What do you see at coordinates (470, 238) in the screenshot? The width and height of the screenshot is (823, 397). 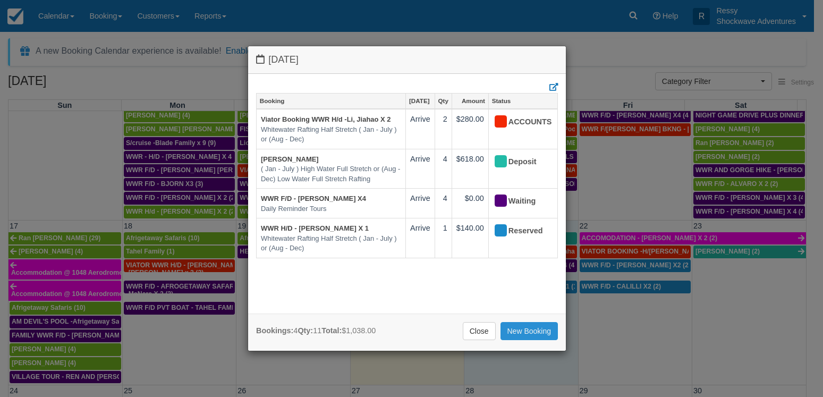 I see `td: $140.00` at bounding box center [470, 238].